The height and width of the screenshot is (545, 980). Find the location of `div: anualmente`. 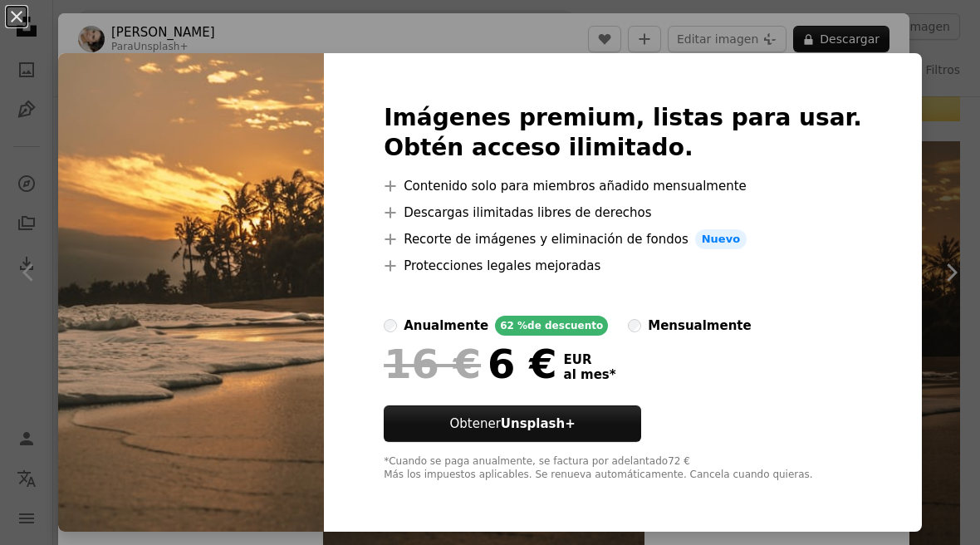

div: anualmente is located at coordinates (446, 326).